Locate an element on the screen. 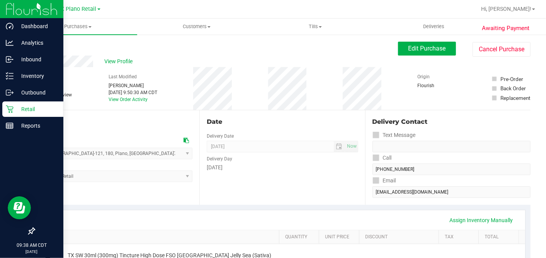 This screenshot has width=546, height=258. a: View Order Activity is located at coordinates (128, 100).